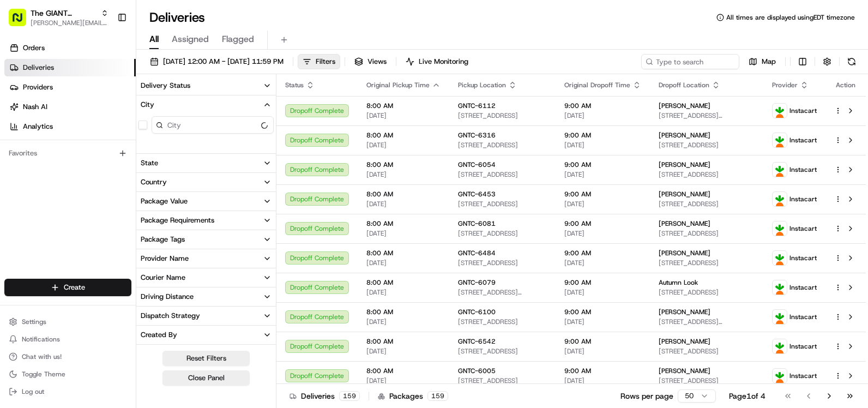 The height and width of the screenshot is (408, 868). What do you see at coordinates (163, 278) in the screenshot?
I see `div: Courier Name` at bounding box center [163, 278].